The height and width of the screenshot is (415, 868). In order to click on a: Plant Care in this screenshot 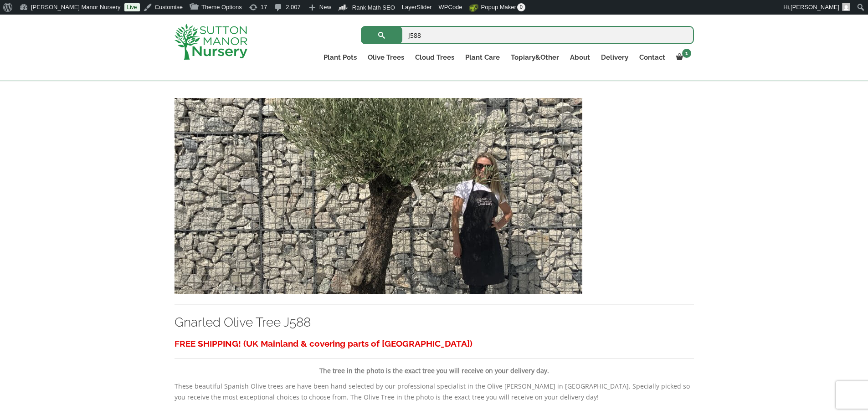, I will do `click(483, 57)`.